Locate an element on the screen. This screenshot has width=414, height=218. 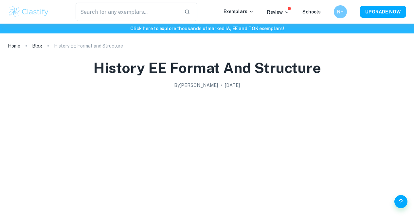
a: Clastify logo is located at coordinates (28, 12).